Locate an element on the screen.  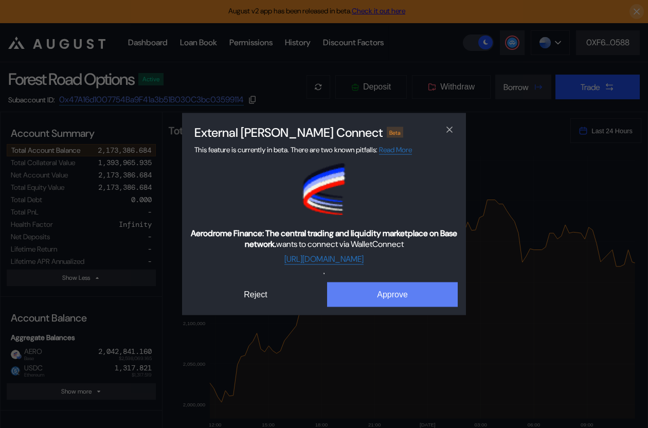
button: Approve is located at coordinates (392, 295).